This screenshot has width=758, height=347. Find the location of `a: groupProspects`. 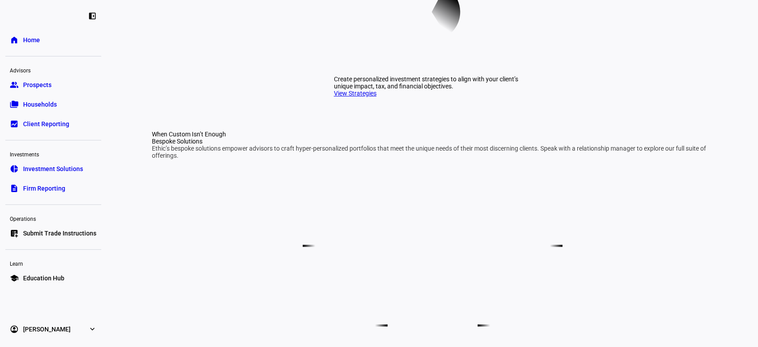

a: groupProspects is located at coordinates (53, 85).